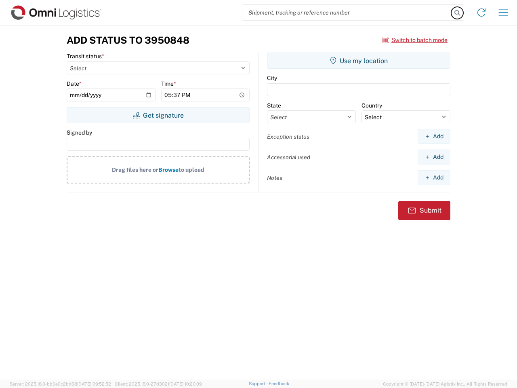 Image resolution: width=517 pixels, height=388 pixels. Describe the element at coordinates (371, 105) in the screenshot. I see `label: Country` at that location.